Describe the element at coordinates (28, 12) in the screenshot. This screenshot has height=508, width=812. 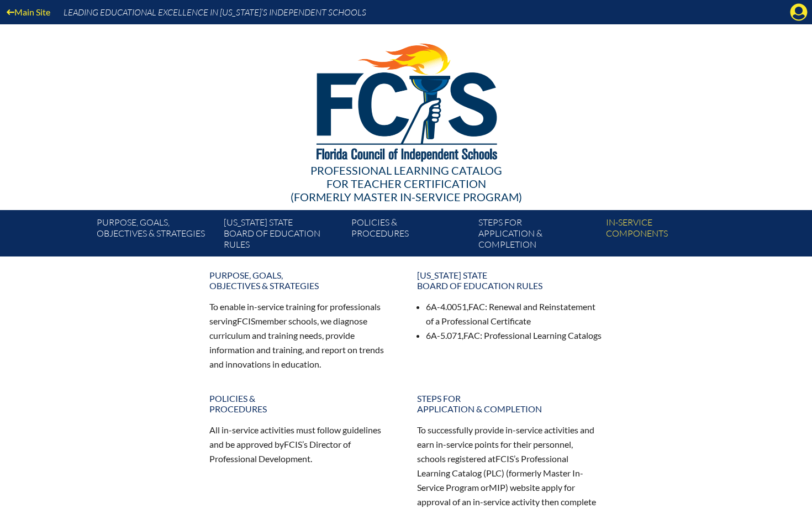
I see `a: Main Site` at that location.